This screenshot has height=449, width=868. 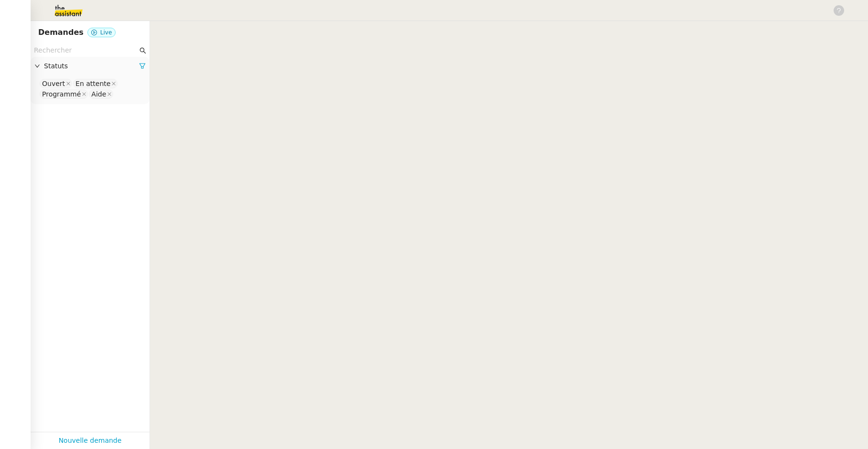 I want to click on input: Rechercher, so click(x=85, y=50).